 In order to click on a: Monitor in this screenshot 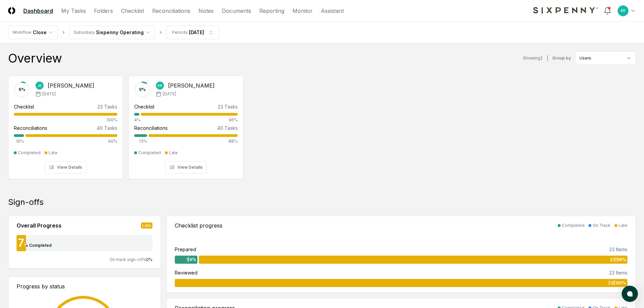, I will do `click(302, 11)`.